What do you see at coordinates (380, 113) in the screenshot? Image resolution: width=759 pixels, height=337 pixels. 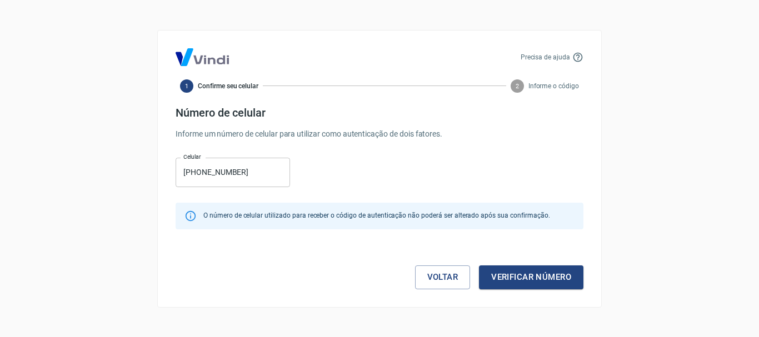 I see `h4: Número de celular` at bounding box center [380, 113].